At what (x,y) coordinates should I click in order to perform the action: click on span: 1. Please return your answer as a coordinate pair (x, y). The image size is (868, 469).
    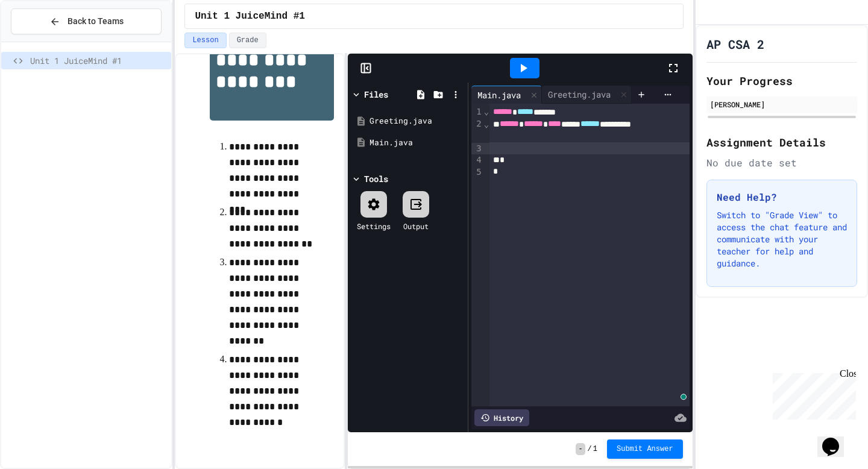
    Looking at the image, I should click on (595, 449).